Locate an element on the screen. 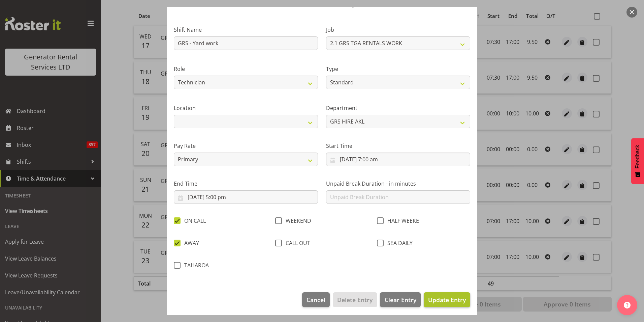  span: HALF WEEKE is located at coordinates (401, 221).